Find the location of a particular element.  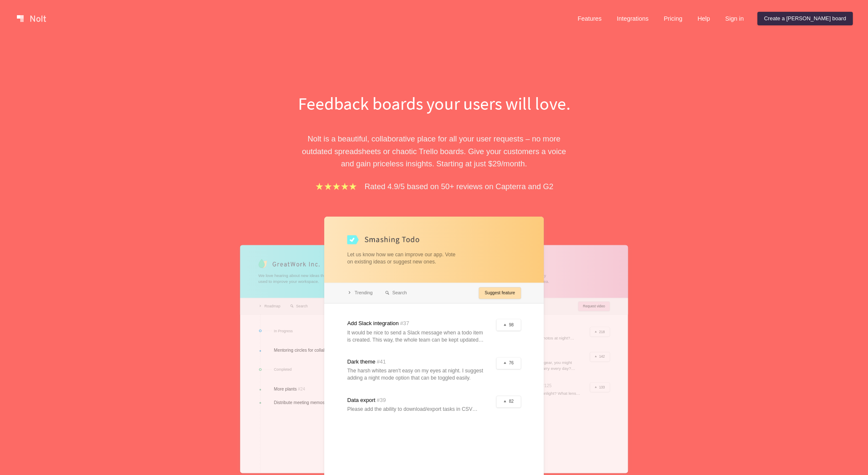

a: Help is located at coordinates (703, 19).